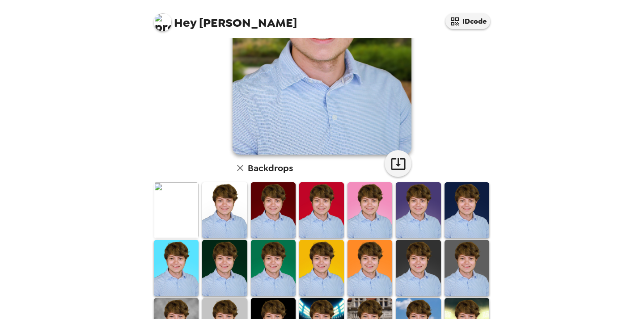 The image size is (644, 319). I want to click on img: profile pic, so click(163, 23).